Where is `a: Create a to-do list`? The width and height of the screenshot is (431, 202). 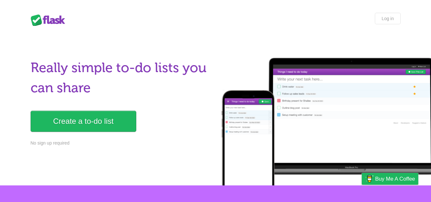
a: Create a to-do list is located at coordinates (83, 121).